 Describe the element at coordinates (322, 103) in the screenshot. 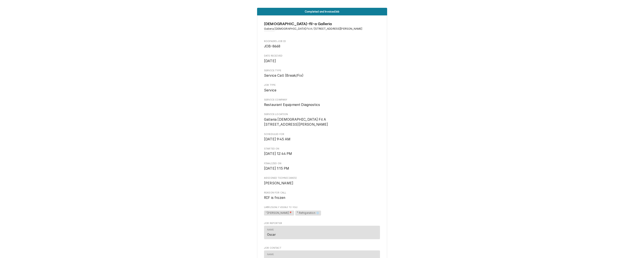

I see `div: Service Company` at that location.